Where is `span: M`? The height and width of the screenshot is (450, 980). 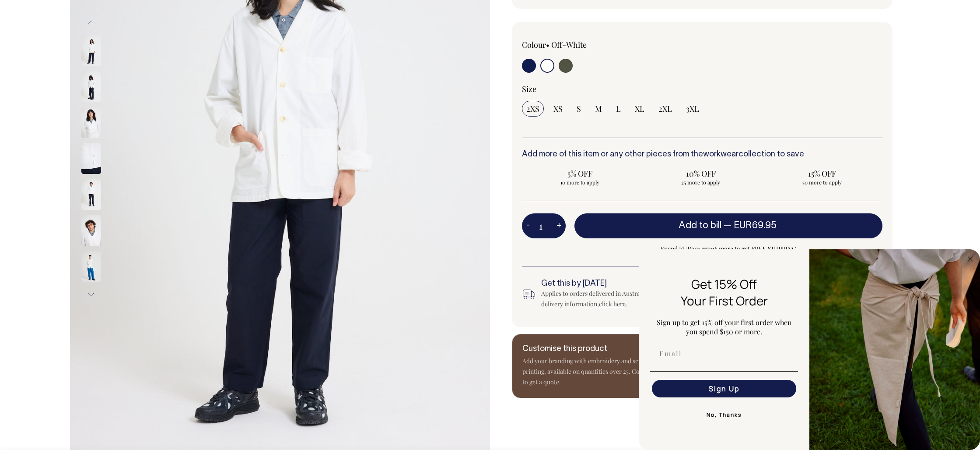 span: M is located at coordinates (599, 109).